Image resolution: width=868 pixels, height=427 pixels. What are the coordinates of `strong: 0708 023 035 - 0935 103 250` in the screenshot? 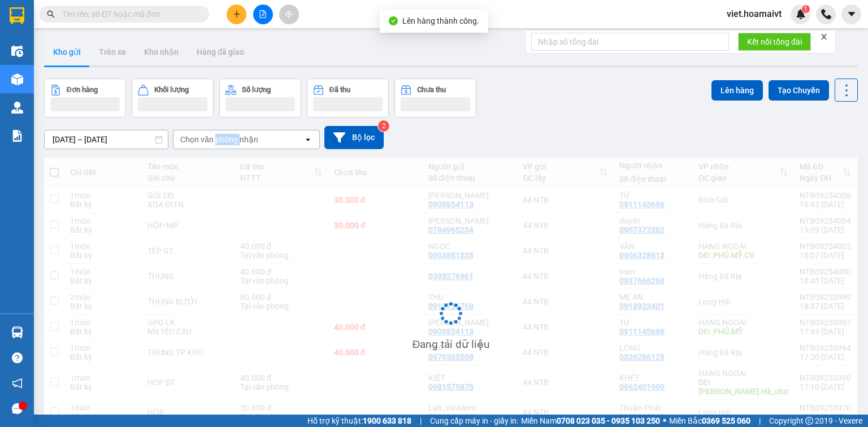 It's located at (608, 420).